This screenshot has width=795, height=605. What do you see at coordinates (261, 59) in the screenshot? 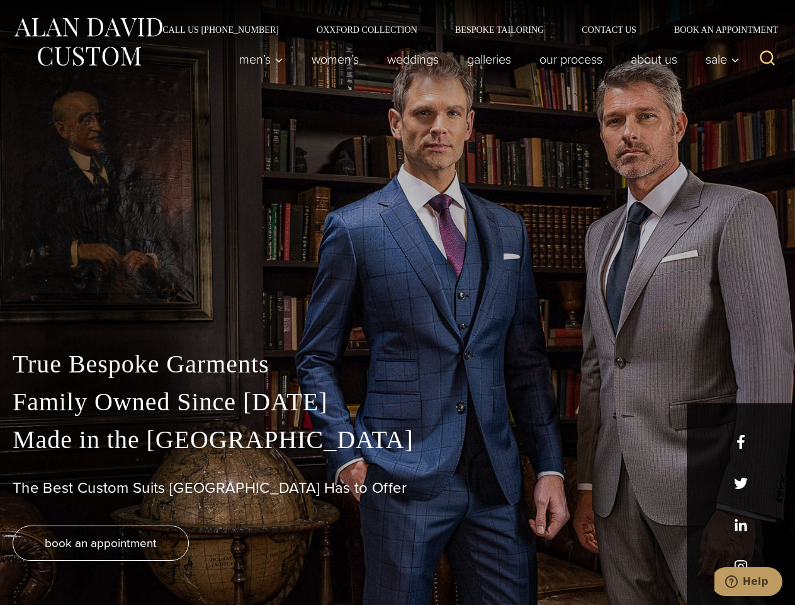
I see `button: Men’s sub menu toggle` at bounding box center [261, 59].